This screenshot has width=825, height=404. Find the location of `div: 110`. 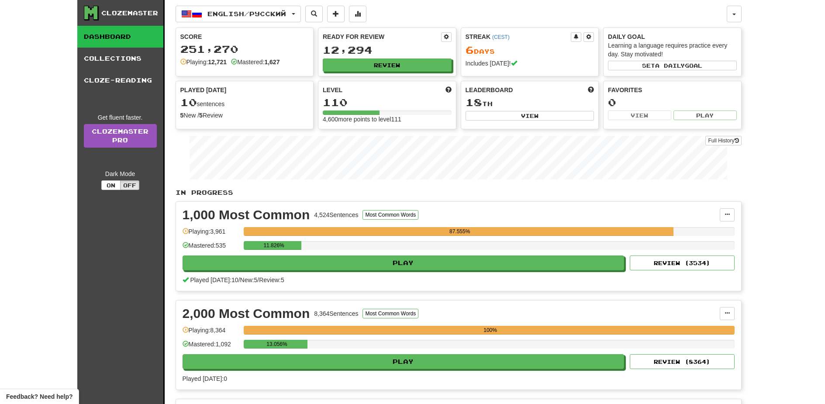

div: 110 is located at coordinates (387, 102).